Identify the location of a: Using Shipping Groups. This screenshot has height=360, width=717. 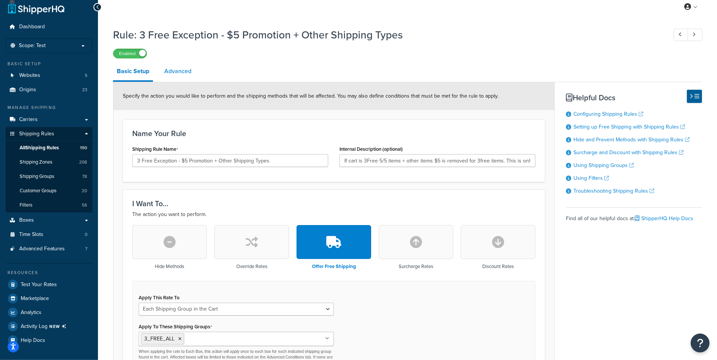
(604, 165).